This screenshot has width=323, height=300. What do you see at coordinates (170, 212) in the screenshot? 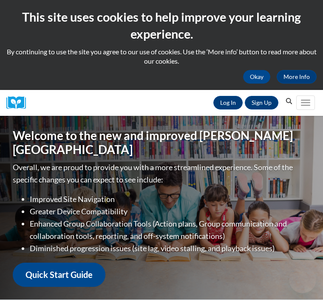
I see `li: Greater Device Compatibility` at bounding box center [170, 212].